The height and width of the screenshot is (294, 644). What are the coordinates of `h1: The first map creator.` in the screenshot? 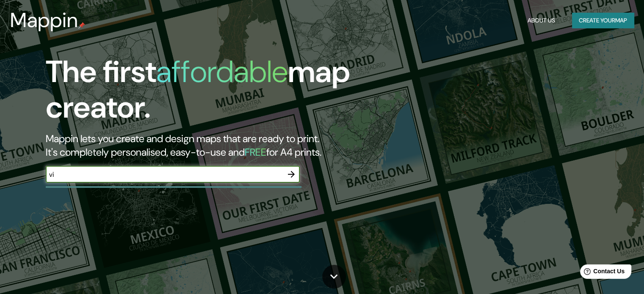 It's located at (207, 93).